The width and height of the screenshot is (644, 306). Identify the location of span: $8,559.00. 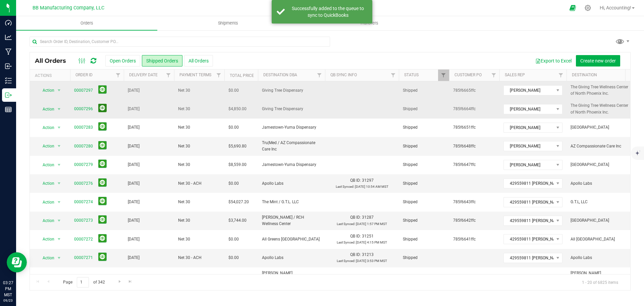
(237, 165).